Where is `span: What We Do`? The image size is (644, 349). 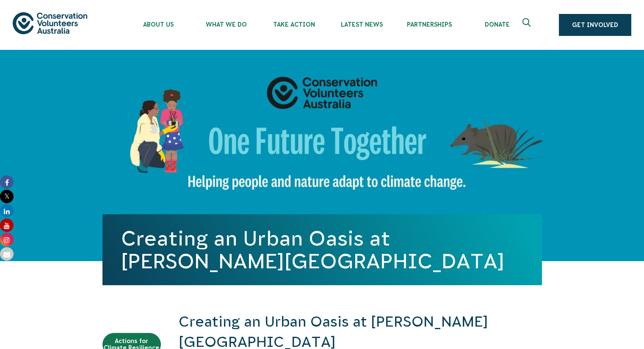 span: What We Do is located at coordinates (226, 25).